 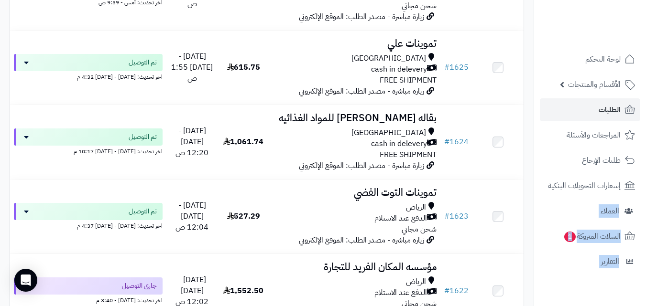 I want to click on span: 527.29, so click(x=243, y=217).